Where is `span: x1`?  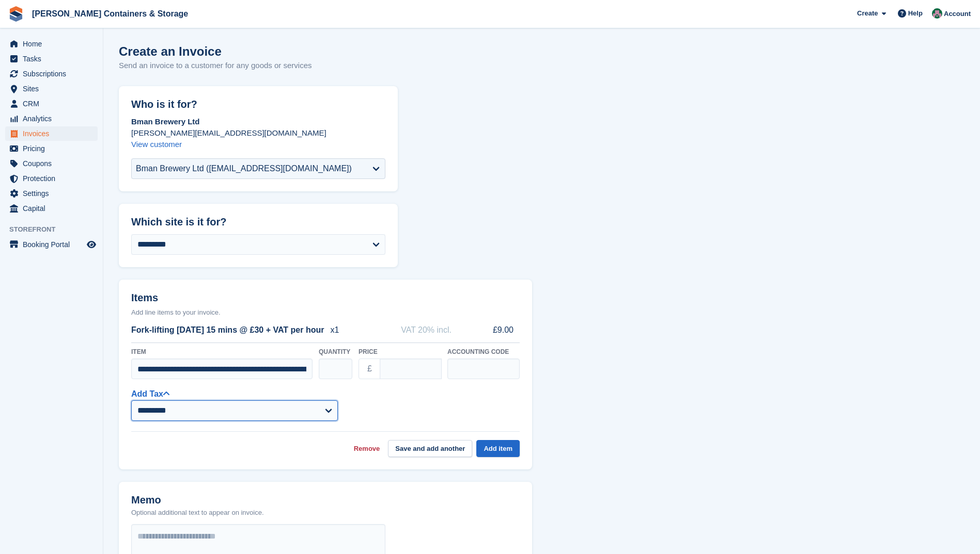
span: x1 is located at coordinates (334, 331).